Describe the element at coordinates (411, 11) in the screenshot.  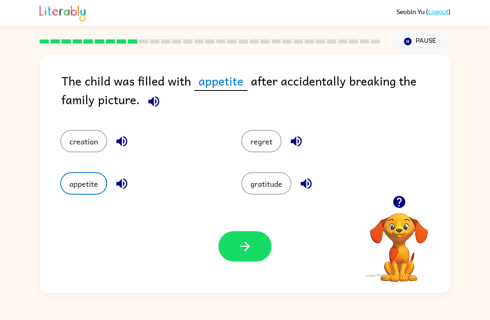
I see `span: Seobin Yu` at that location.